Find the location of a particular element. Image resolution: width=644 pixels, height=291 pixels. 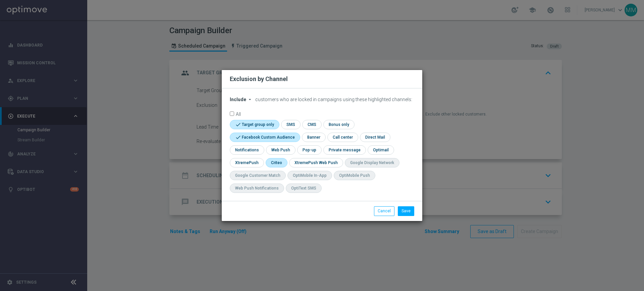

div: Google Customer Match is located at coordinates (258, 175).